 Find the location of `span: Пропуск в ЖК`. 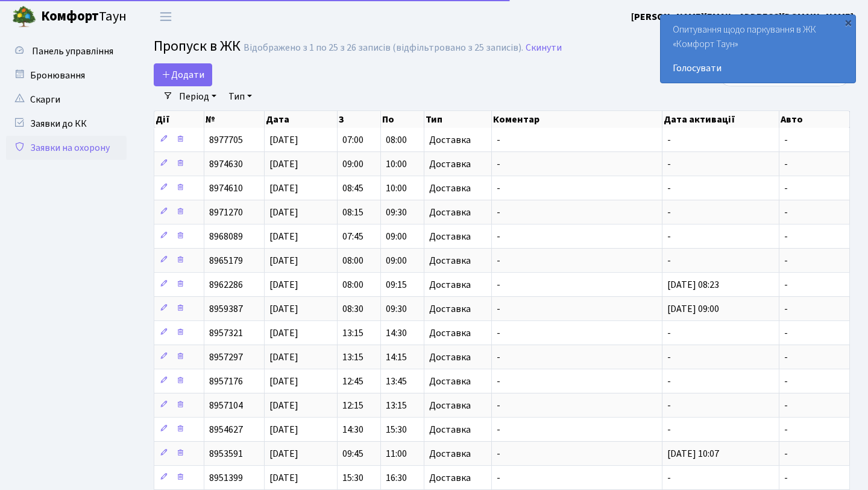

span: Пропуск в ЖК is located at coordinates (197, 46).